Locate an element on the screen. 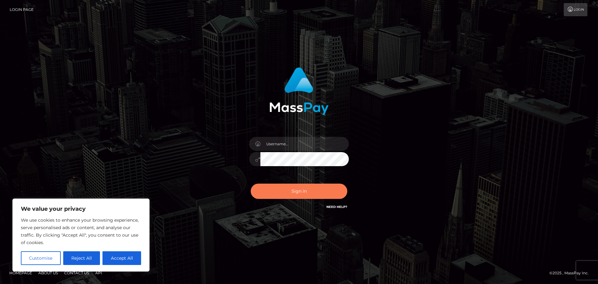 The image size is (598, 284). div: We value your privacy is located at coordinates (81, 235).